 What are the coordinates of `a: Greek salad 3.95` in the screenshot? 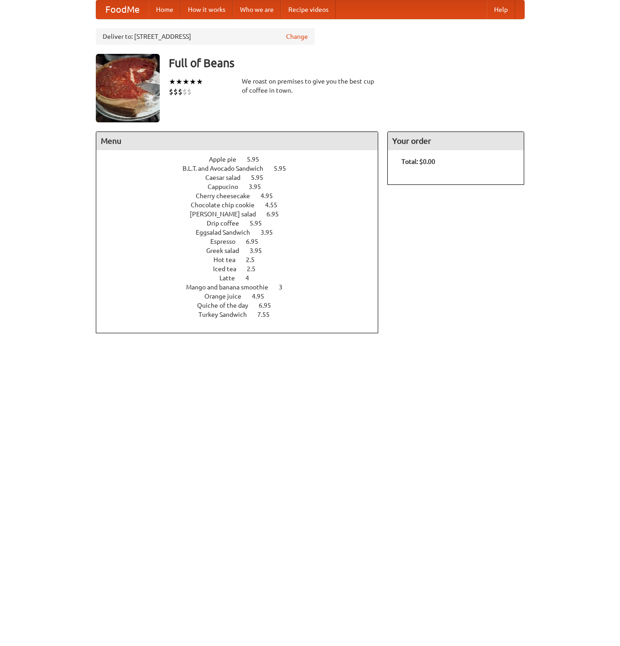 It's located at (242, 251).